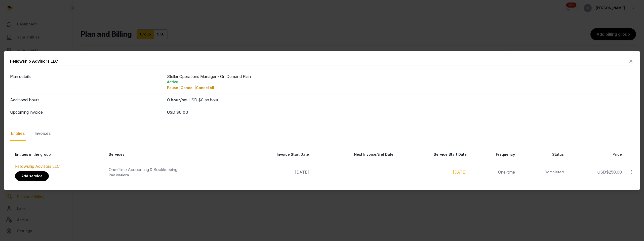  I want to click on span: $250.00, so click(614, 172).